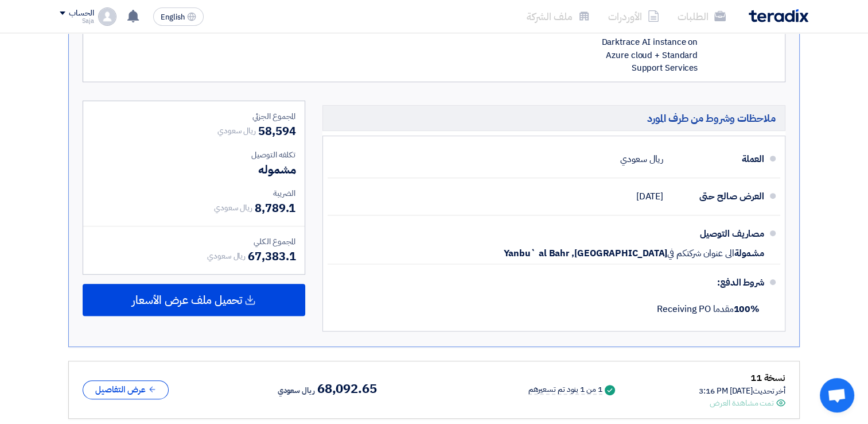 This screenshot has height=424, width=868. What do you see at coordinates (778, 16) in the screenshot?
I see `img: Teradix logo` at bounding box center [778, 16].